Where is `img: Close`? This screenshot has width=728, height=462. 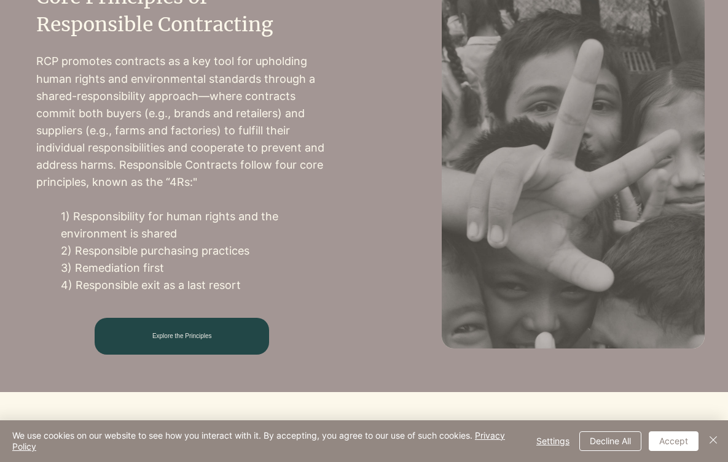 img: Close is located at coordinates (713, 440).